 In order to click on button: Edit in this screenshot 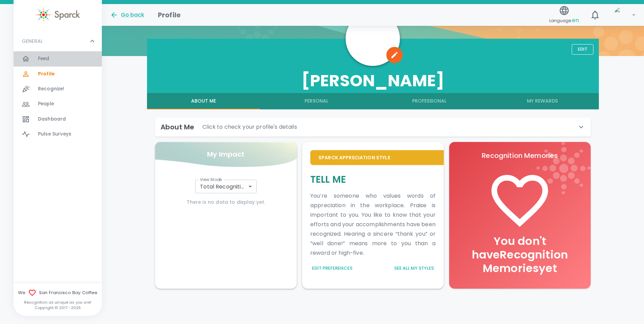, I will do `click(583, 49)`.